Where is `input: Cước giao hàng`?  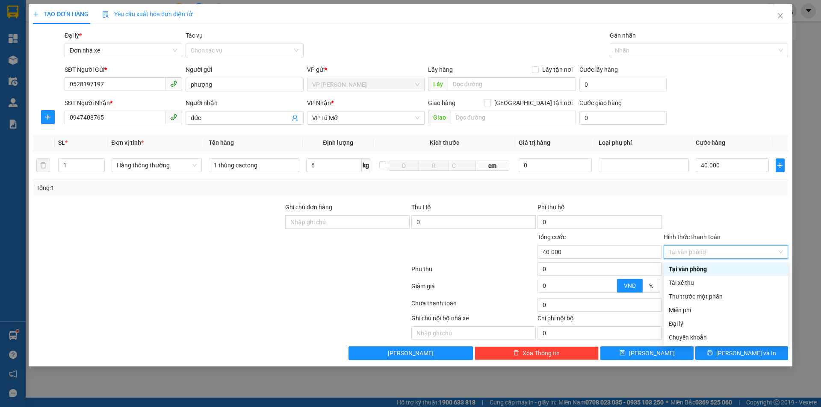
input: Cước giao hàng is located at coordinates (623, 118).